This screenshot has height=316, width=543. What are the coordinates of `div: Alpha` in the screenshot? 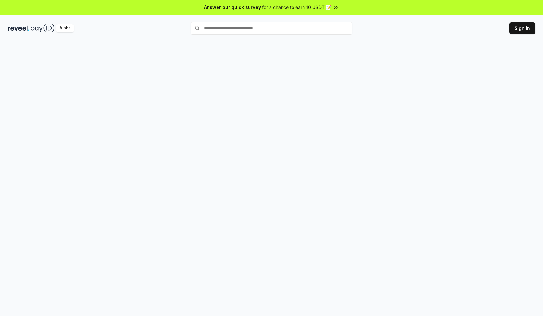 It's located at (65, 28).